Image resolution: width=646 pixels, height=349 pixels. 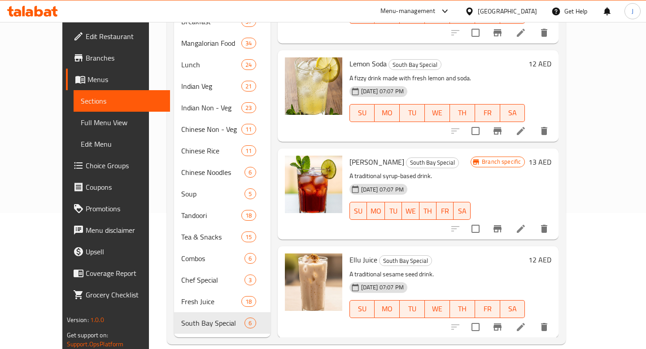 I want to click on div: South Bay Special6, so click(x=222, y=323).